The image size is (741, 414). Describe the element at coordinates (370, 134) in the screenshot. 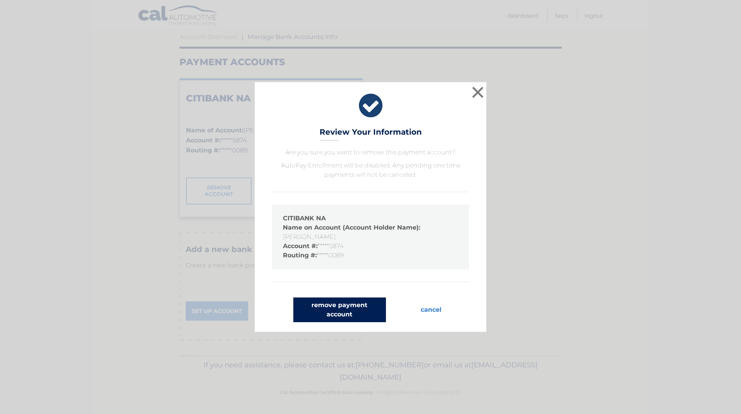

I see `h3: Review Your Information` at that location.